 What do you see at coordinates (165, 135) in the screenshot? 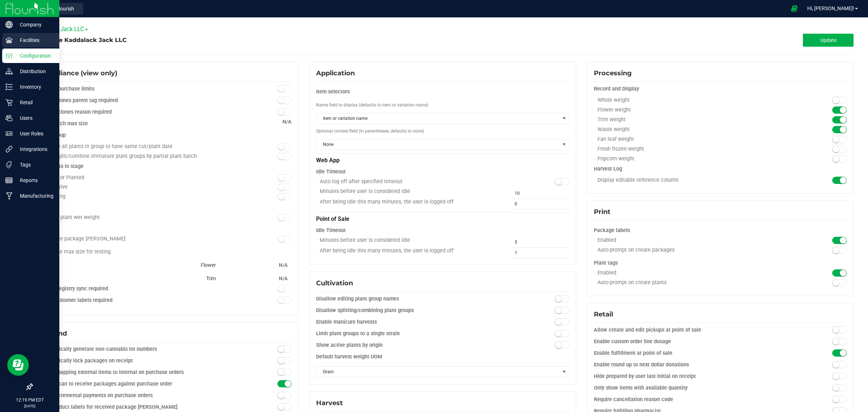
I see `div: Plant group` at bounding box center [165, 135].